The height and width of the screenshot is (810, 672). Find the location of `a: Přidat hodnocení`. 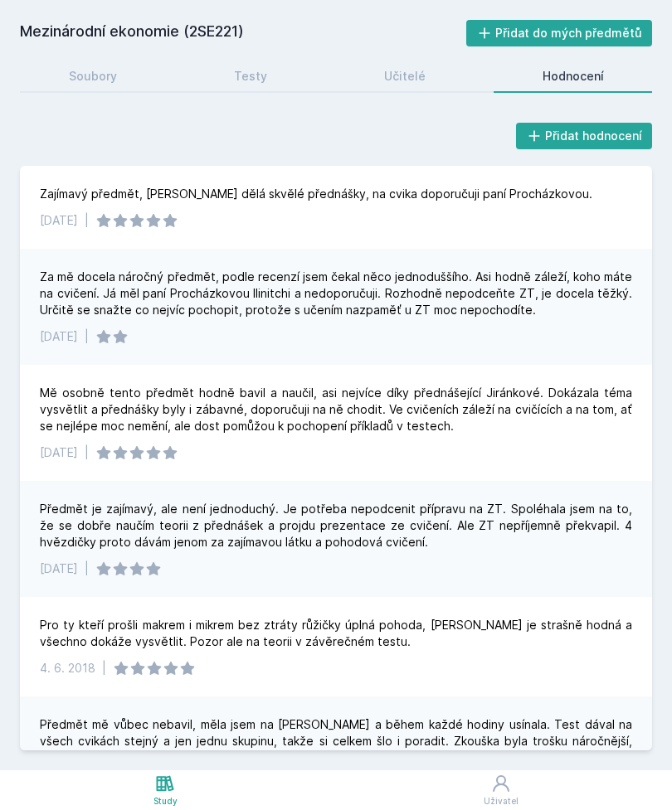

a: Přidat hodnocení is located at coordinates (584, 136).